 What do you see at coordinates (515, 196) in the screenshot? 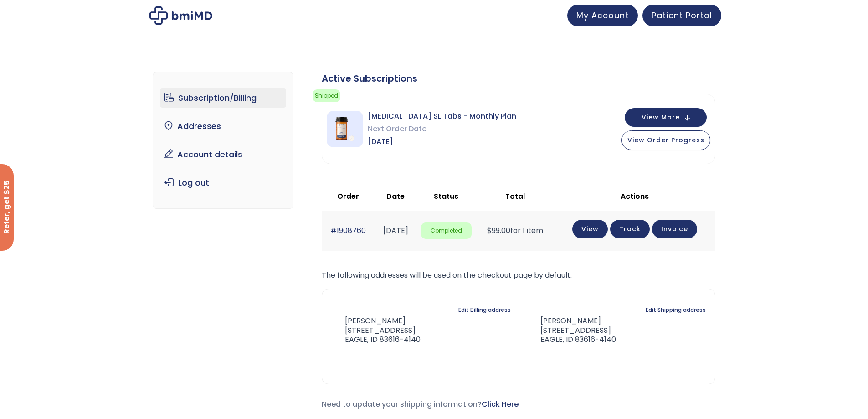
I see `span: Total` at bounding box center [515, 196].